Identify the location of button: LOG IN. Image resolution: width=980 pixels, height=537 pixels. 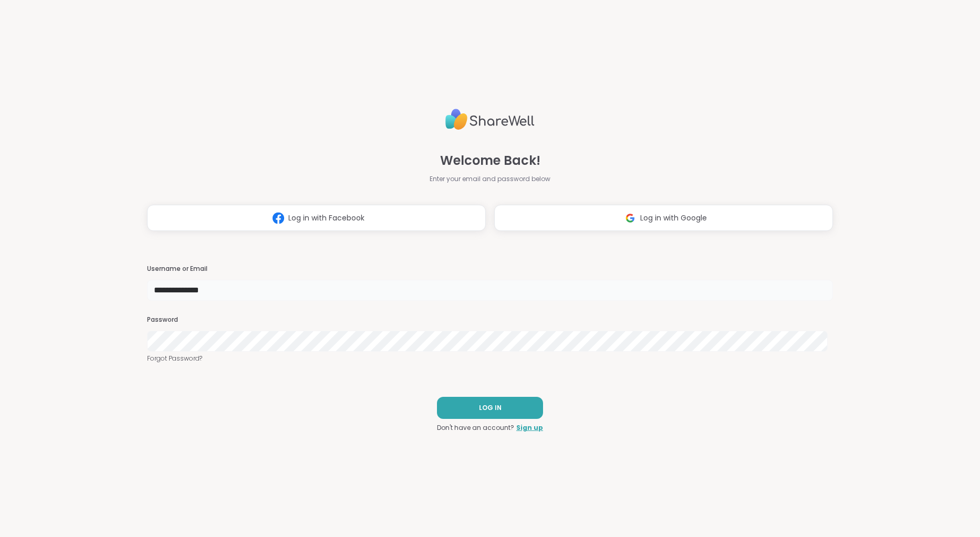
(490, 408).